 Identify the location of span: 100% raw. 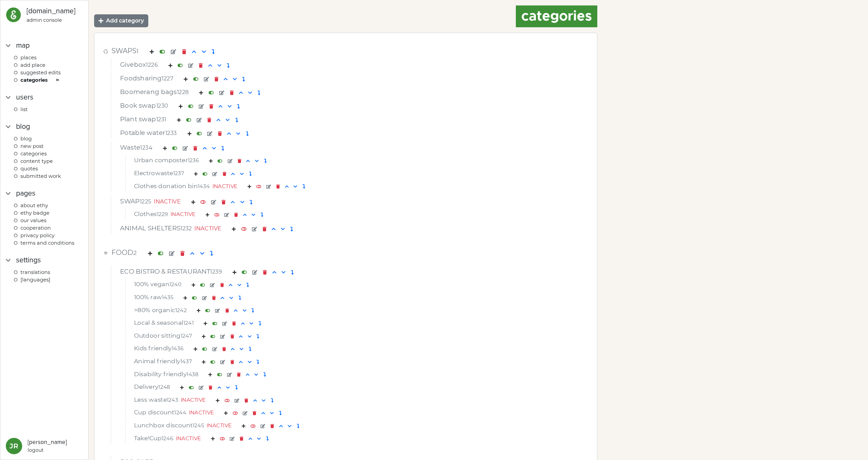
(154, 297).